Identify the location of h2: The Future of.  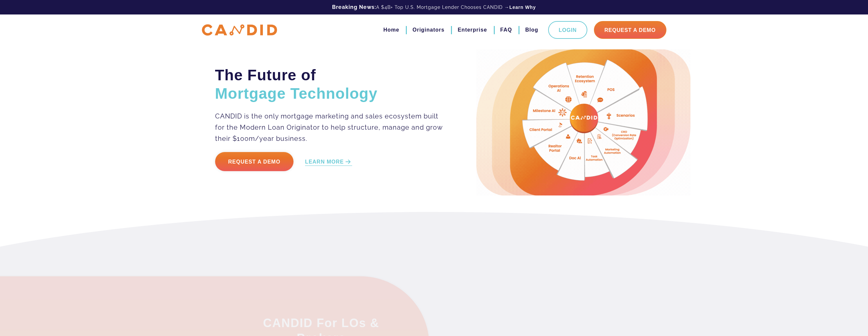
(329, 84).